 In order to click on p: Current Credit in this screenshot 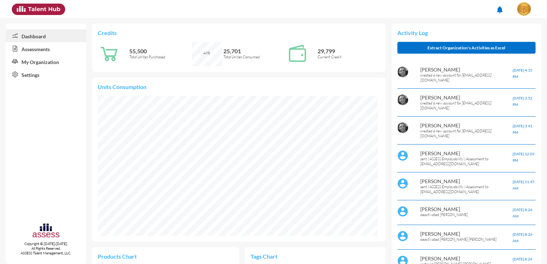, I will do `click(349, 57)`.